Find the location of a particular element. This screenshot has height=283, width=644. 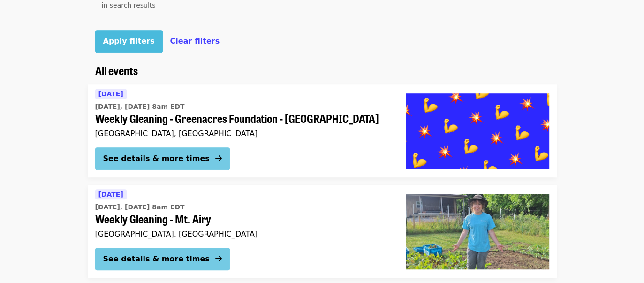

span: Apply filters is located at coordinates (129, 41).